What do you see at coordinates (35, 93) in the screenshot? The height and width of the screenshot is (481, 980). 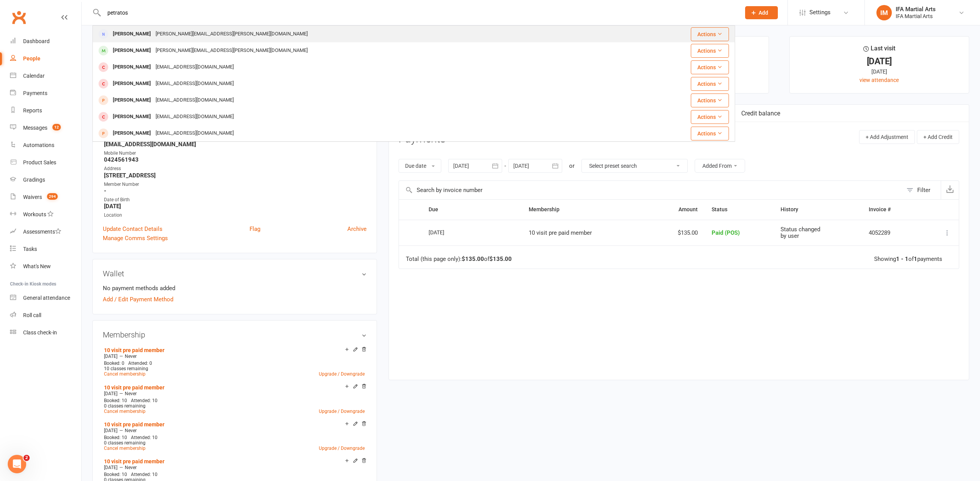 I see `div: Payments` at bounding box center [35, 93].